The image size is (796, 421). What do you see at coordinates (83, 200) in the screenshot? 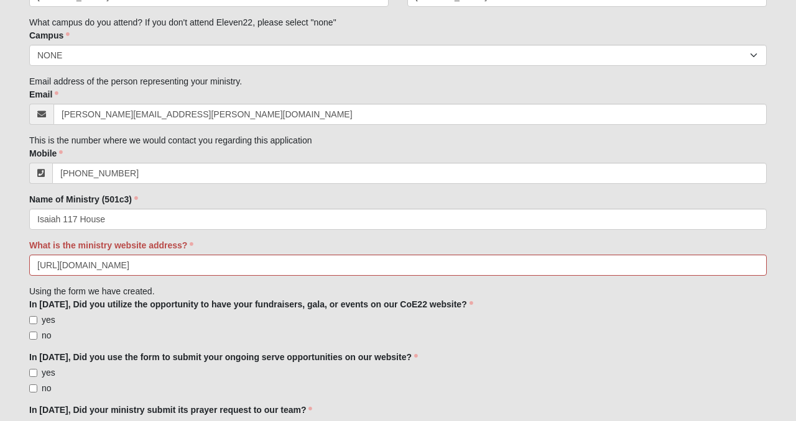
I see `label: Name of Ministry (501c3)` at bounding box center [83, 200].